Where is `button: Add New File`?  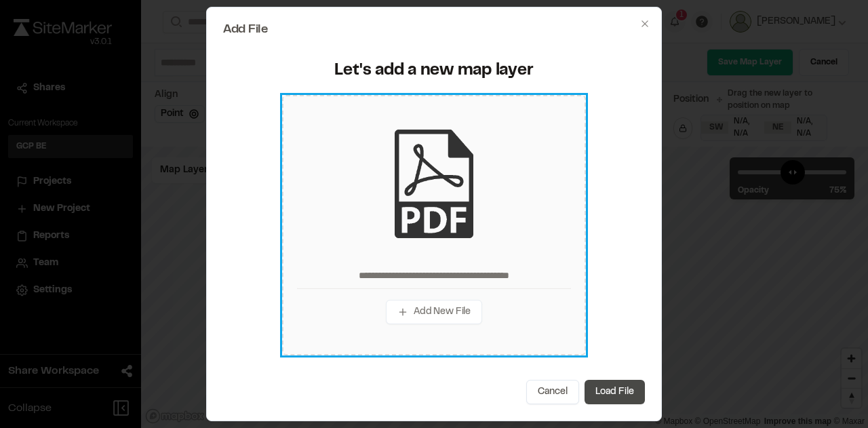 button: Add New File is located at coordinates (434, 311).